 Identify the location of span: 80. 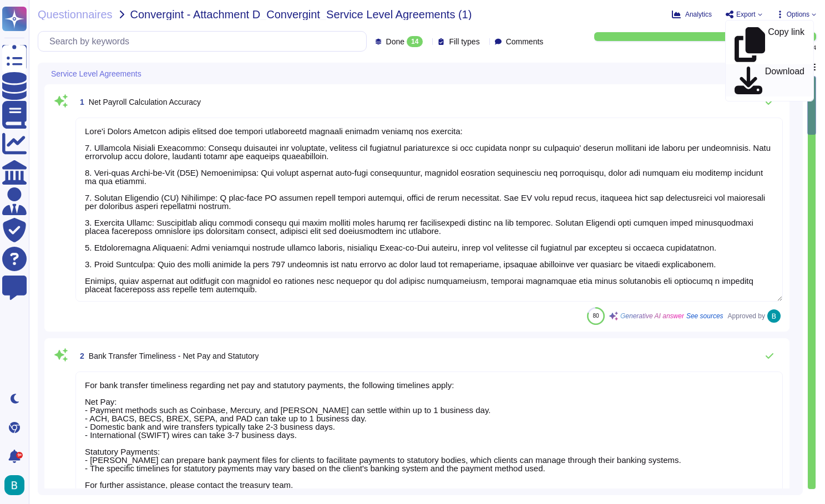
(595, 315).